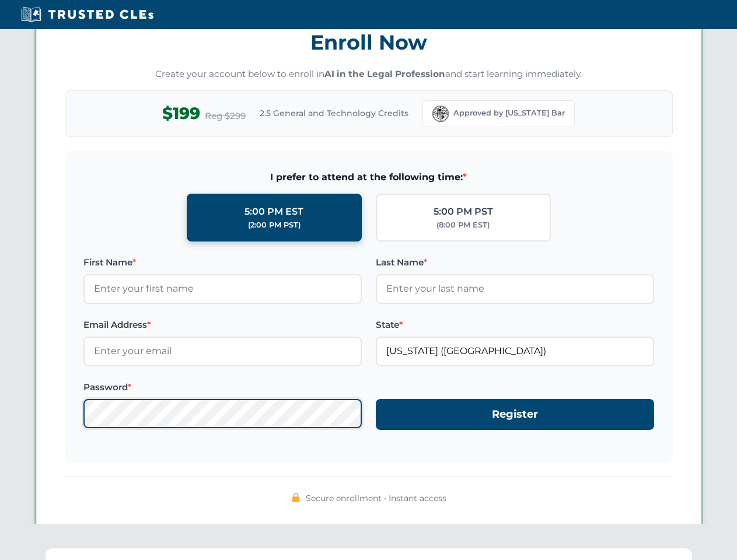 The height and width of the screenshot is (560, 737). Describe the element at coordinates (515, 325) in the screenshot. I see `label: State` at that location.